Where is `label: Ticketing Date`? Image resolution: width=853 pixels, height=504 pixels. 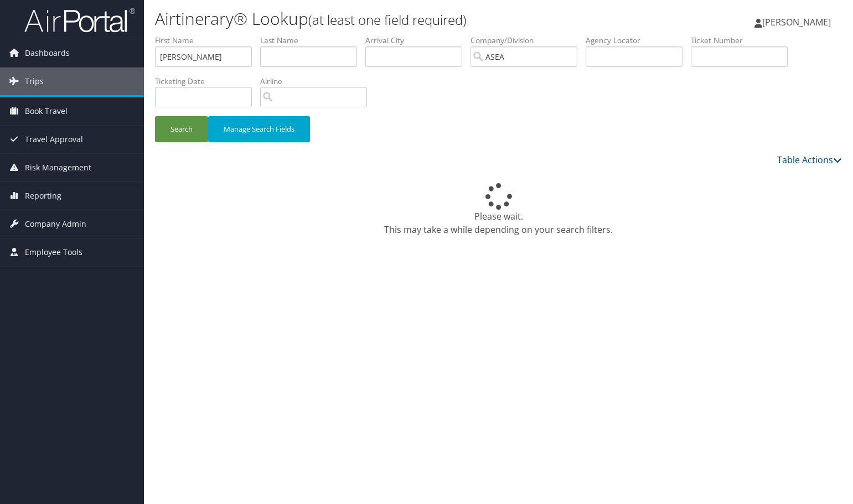
label: Ticketing Date is located at coordinates (208, 81).